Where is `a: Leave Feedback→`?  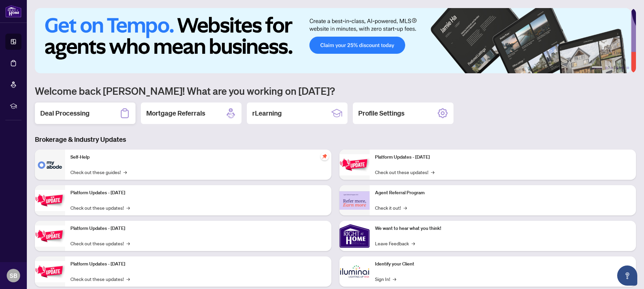 a: Leave Feedback→ is located at coordinates (395, 244).